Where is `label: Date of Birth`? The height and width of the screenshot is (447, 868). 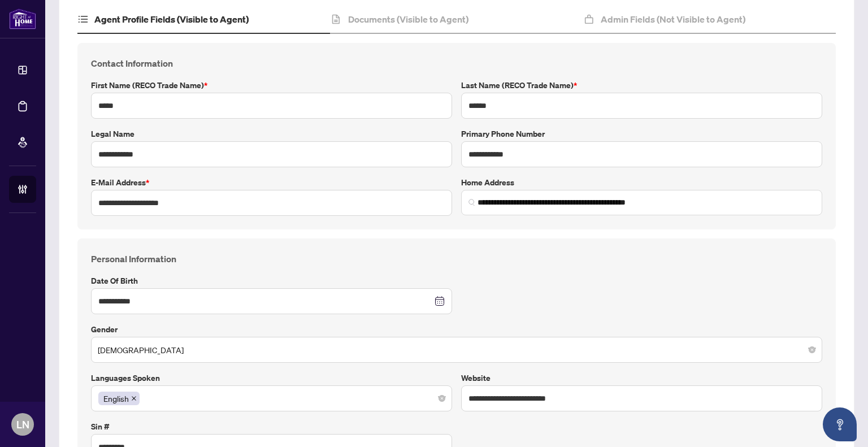
label: Date of Birth is located at coordinates (271, 281).